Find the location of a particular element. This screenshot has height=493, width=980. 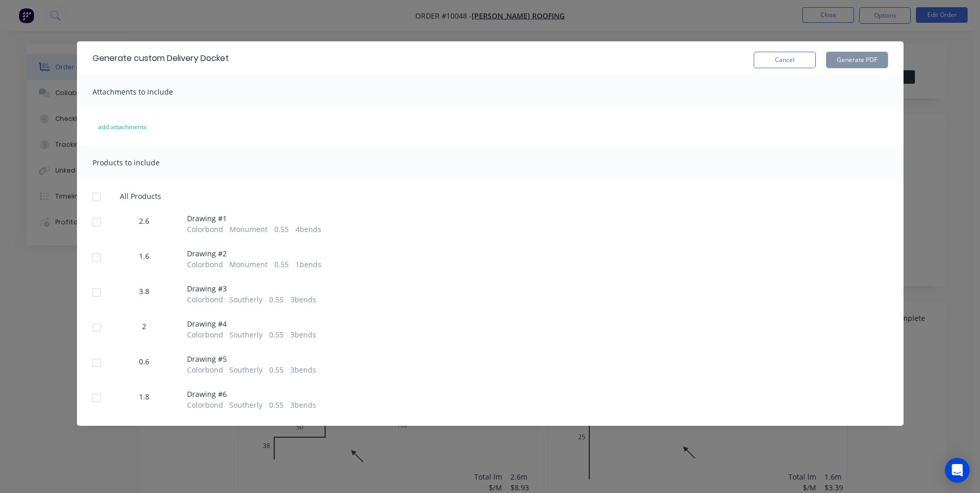

span: Drawing # 1 is located at coordinates (254, 218).